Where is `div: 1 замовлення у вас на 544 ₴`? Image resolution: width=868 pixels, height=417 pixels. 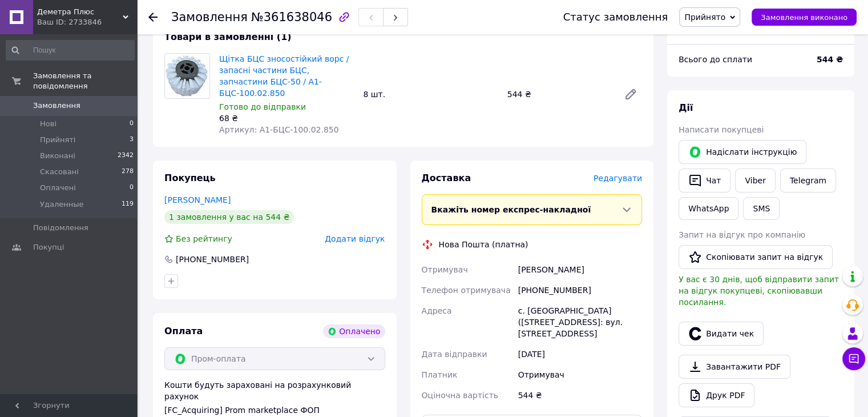
div: 1 замовлення у вас на 544 ₴ is located at coordinates (229, 217).